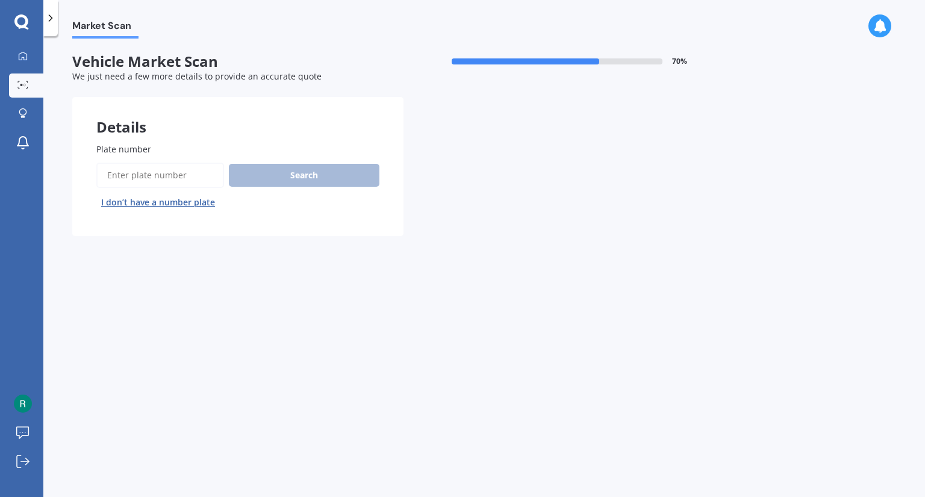 This screenshot has width=925, height=497. I want to click on span: Plate number, so click(123, 149).